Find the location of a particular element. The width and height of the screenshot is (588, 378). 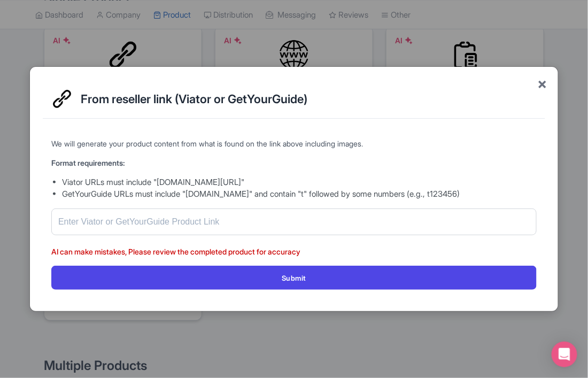

strong: Format requirements: is located at coordinates (88, 163).